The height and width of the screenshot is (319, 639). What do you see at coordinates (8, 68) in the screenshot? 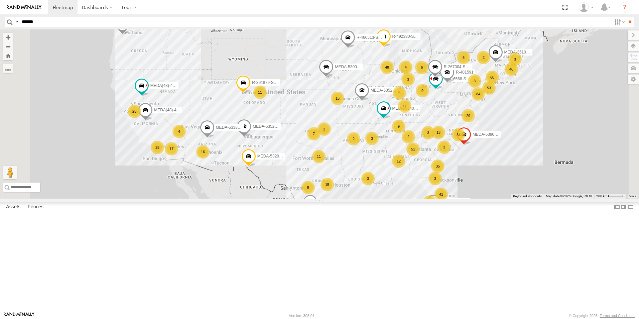
I see `label: Measure` at bounding box center [8, 68].